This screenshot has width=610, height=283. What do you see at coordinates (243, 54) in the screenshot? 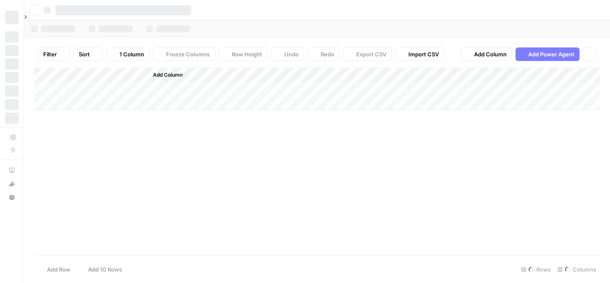
I see `button: Row Height` at bounding box center [243, 54].